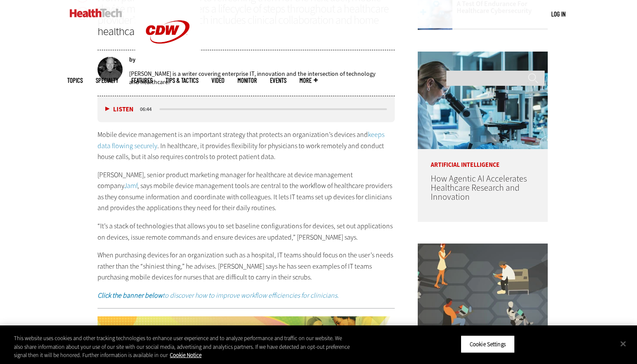 This screenshot has width=637, height=364. Describe the element at coordinates (119, 109) in the screenshot. I see `button: Listen` at that location.